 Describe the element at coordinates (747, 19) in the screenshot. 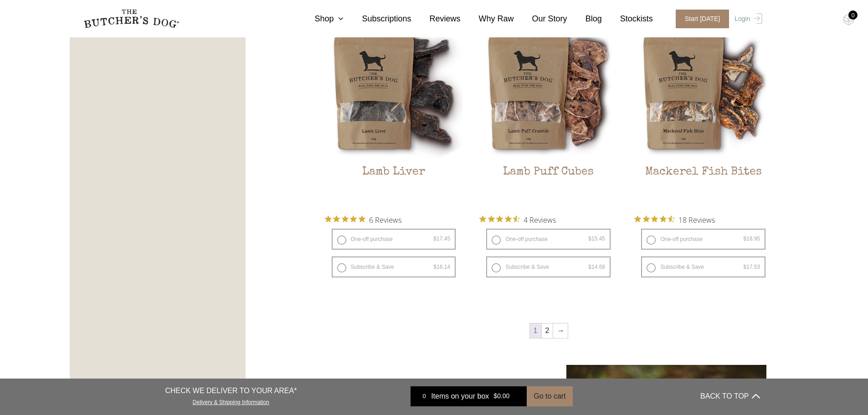

I see `a: Login` at that location.